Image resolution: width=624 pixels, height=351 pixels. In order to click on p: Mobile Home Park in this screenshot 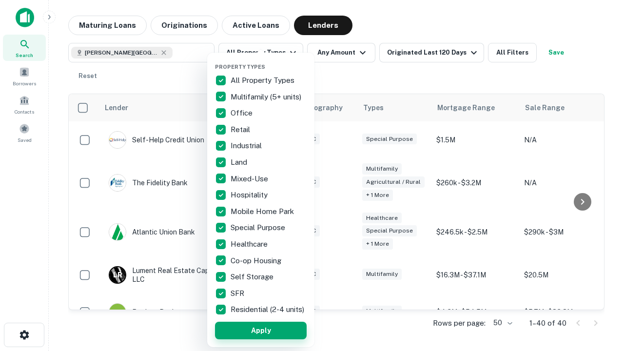, I will do `click(263, 211)`.